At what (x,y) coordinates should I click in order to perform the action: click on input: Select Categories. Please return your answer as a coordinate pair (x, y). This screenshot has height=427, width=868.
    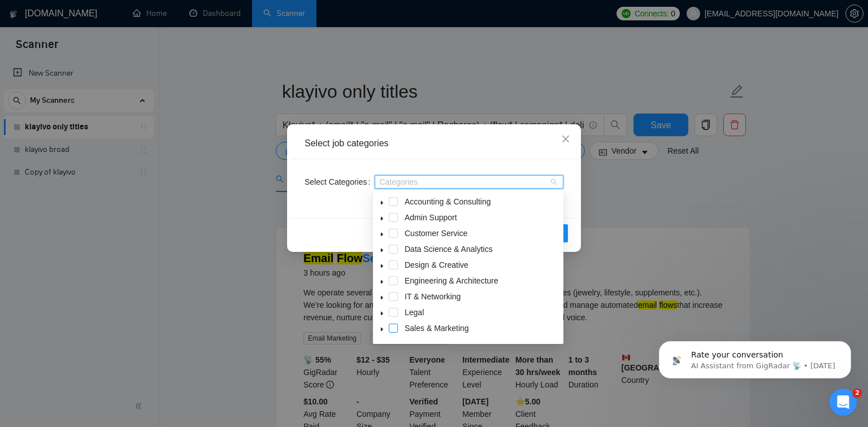
    Looking at the image, I should click on (380, 182).